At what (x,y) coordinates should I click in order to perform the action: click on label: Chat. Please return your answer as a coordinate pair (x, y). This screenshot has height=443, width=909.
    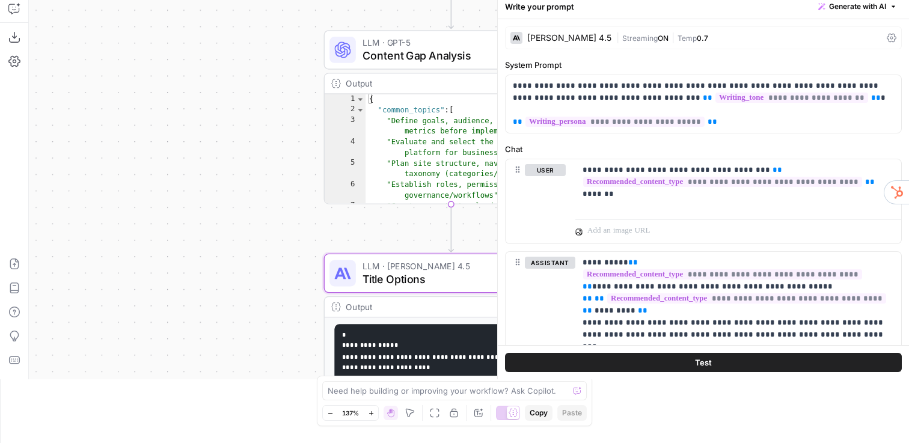
    Looking at the image, I should click on (704, 149).